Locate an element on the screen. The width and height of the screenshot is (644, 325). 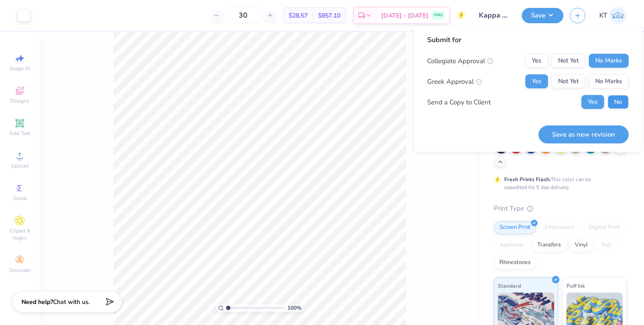
div: Send a Copy to Client is located at coordinates (459, 102).